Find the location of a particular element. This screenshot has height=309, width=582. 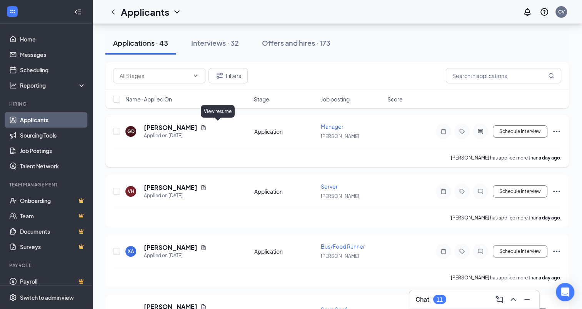

a: ChevronLeft is located at coordinates (113, 12).